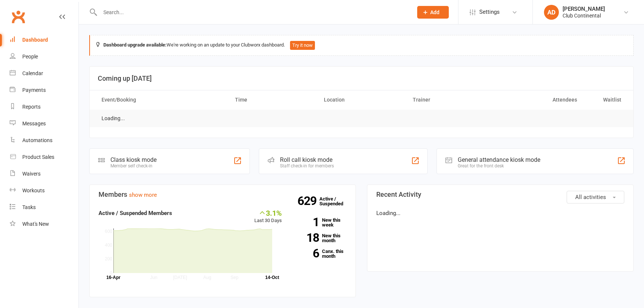 The height and width of the screenshot is (308, 644). Describe the element at coordinates (161, 99) in the screenshot. I see `th: Event/Booking` at that location.